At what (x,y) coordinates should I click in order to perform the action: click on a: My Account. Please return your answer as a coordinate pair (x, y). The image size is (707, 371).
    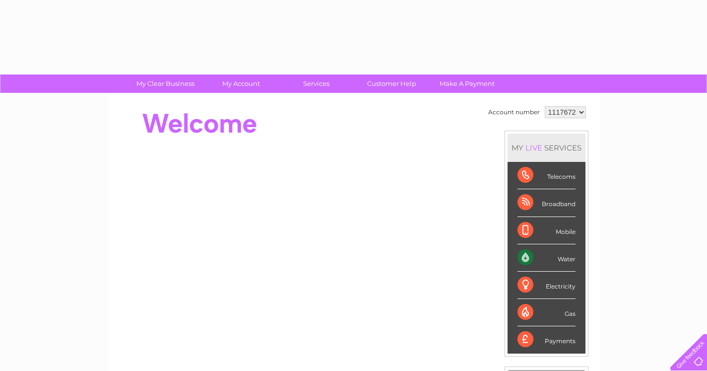
    Looking at the image, I should click on (241, 83).